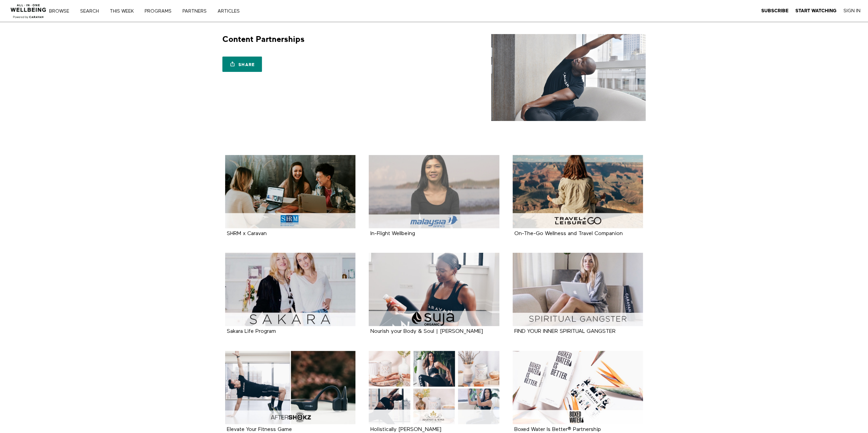  Describe the element at coordinates (565, 331) in the screenshot. I see `strong: FIND YOUR INNER SPIRITUAL GANGSTER` at that location.